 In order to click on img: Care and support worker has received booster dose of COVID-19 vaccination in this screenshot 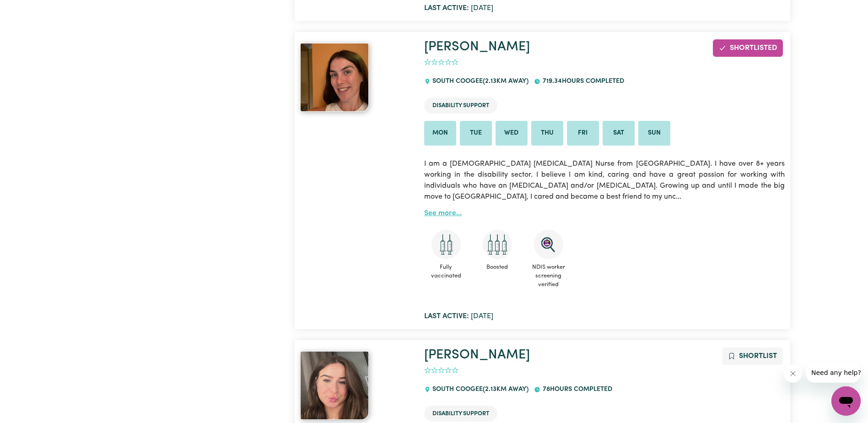, I will do `click(497, 244)`.